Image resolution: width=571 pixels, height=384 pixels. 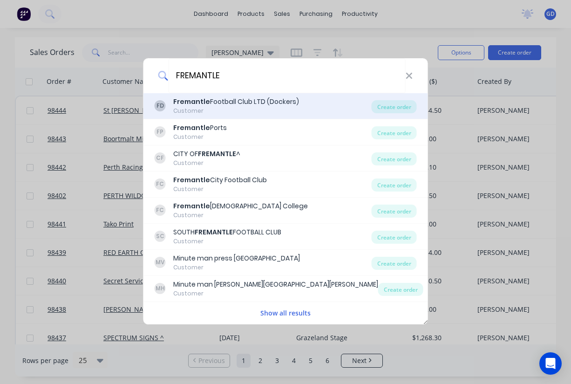 I want to click on div: SOUTH FOOTBALL CLUB, so click(x=227, y=232).